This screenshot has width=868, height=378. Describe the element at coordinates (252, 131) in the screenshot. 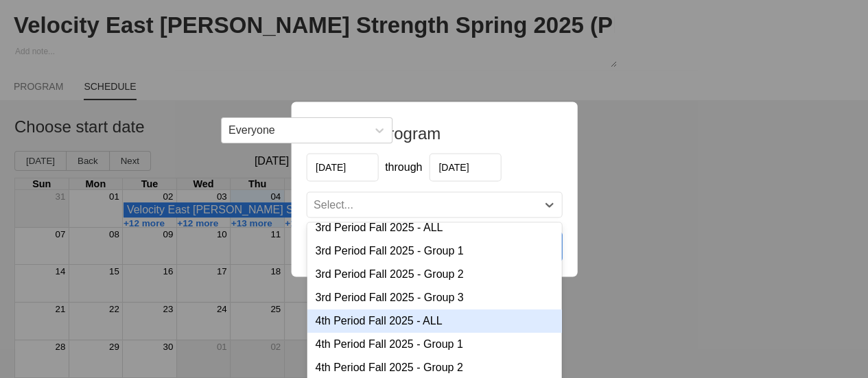

I see `div: Everyone` at that location.